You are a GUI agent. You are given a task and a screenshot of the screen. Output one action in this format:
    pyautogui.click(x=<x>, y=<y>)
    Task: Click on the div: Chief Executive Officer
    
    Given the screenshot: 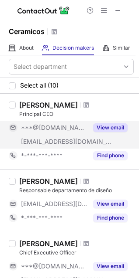 What is the action you would take?
    pyautogui.click(x=76, y=253)
    